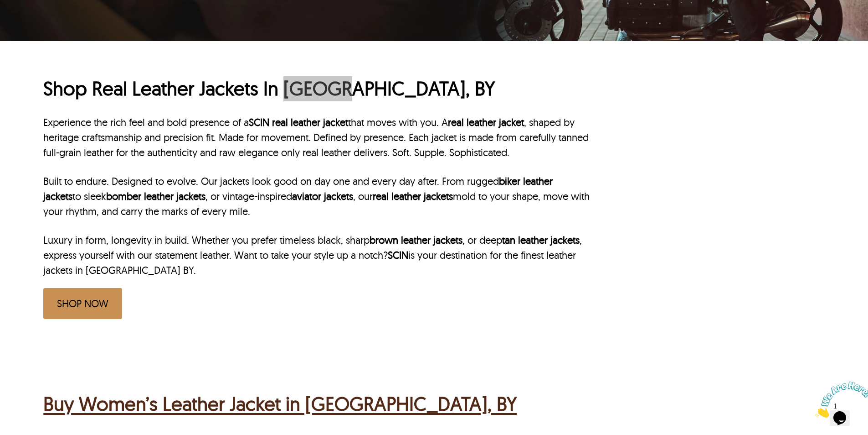  I want to click on a: biker leather jackets, so click(298, 188).